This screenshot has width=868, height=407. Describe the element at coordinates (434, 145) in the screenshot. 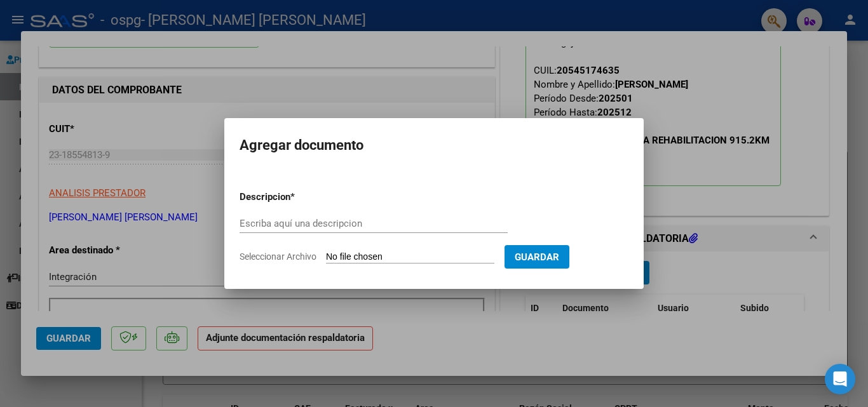

I see `h2: Agregar documento` at that location.